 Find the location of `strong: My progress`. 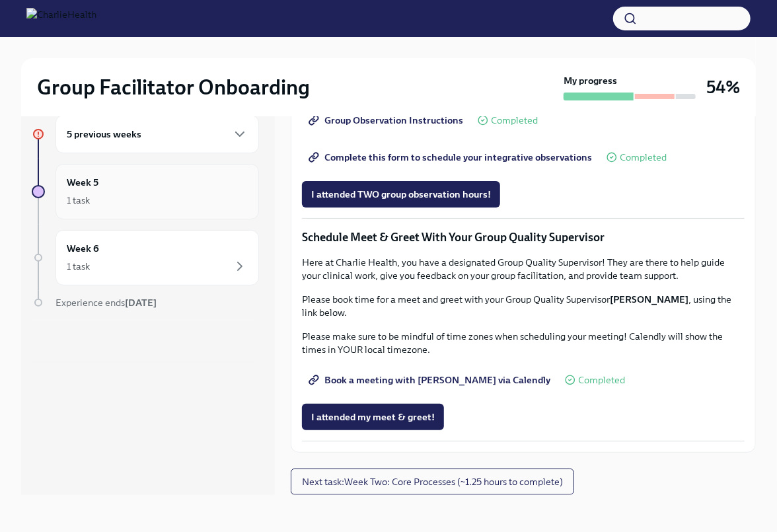

strong: My progress is located at coordinates (590, 80).